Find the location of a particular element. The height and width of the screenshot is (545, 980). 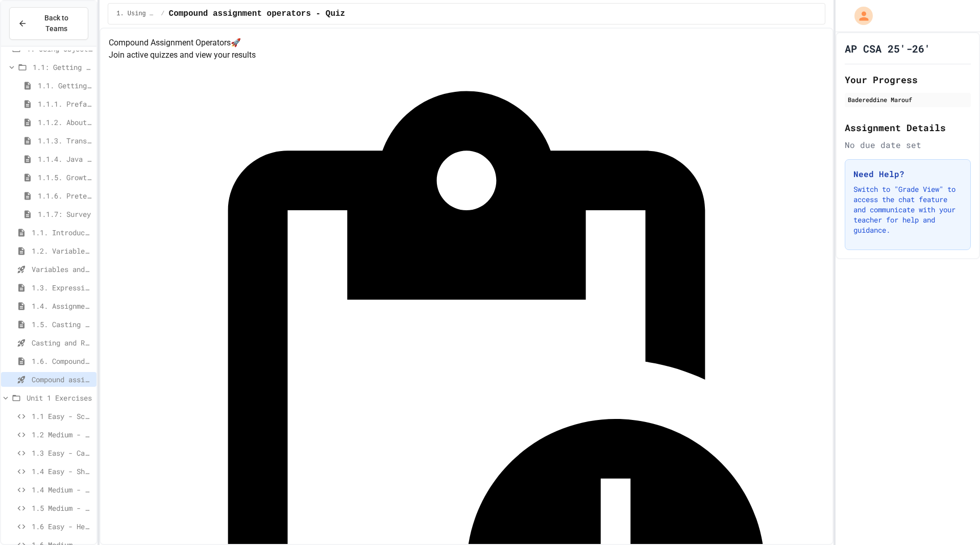

p: Switch to "Grade View" to access the chat feature and communicate with your teacher for help and ... is located at coordinates (908, 210).